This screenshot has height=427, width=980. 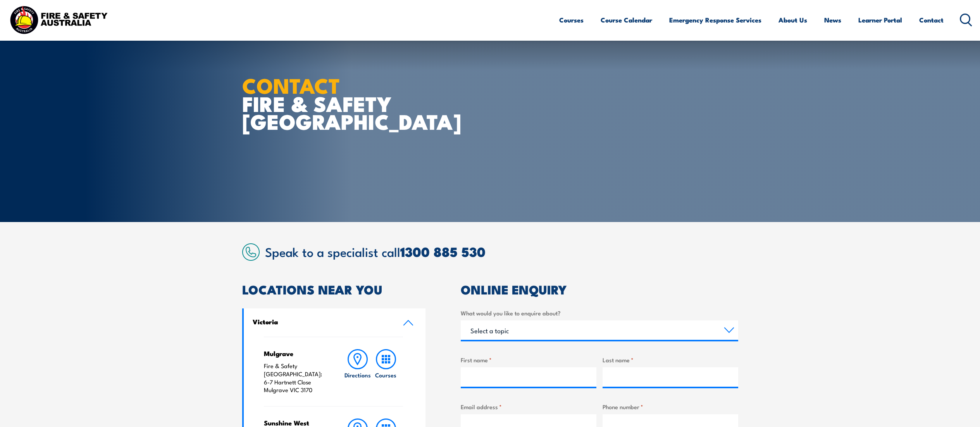 What do you see at coordinates (626, 20) in the screenshot?
I see `a: Course Calendar` at bounding box center [626, 20].